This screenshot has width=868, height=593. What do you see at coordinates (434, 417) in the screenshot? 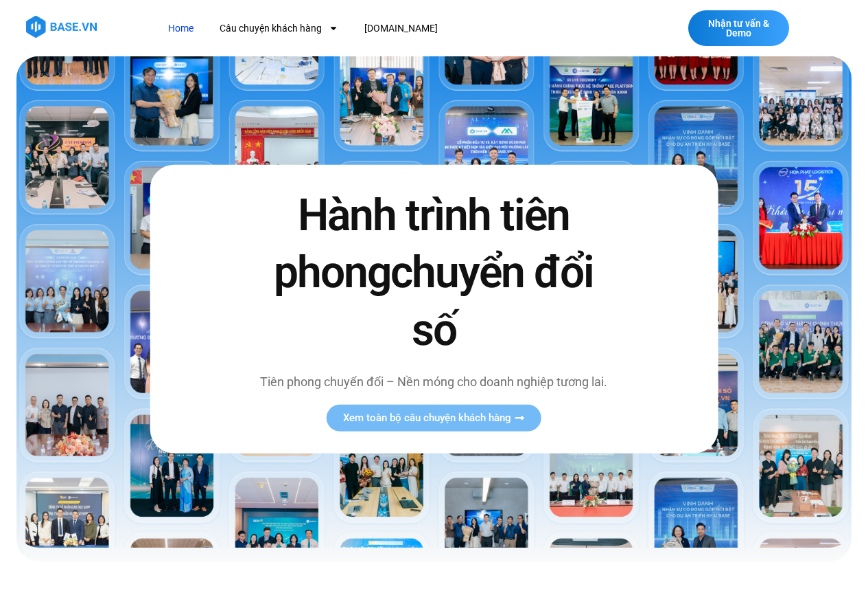
I see `a: Xem toàn bộ câu chuyện khách hàng` at bounding box center [434, 417].